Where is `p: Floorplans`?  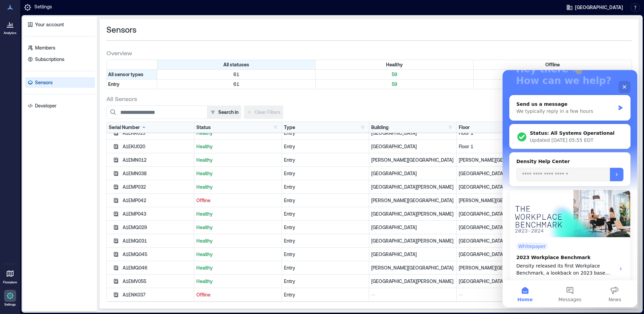 p: Floorplans is located at coordinates (10, 282).